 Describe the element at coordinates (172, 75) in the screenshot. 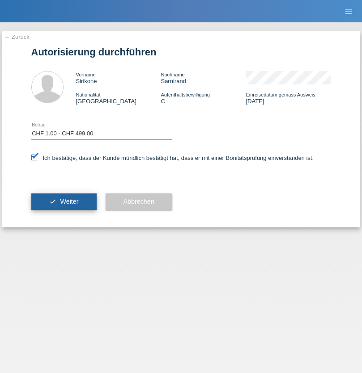

I see `span: Nachname` at that location.